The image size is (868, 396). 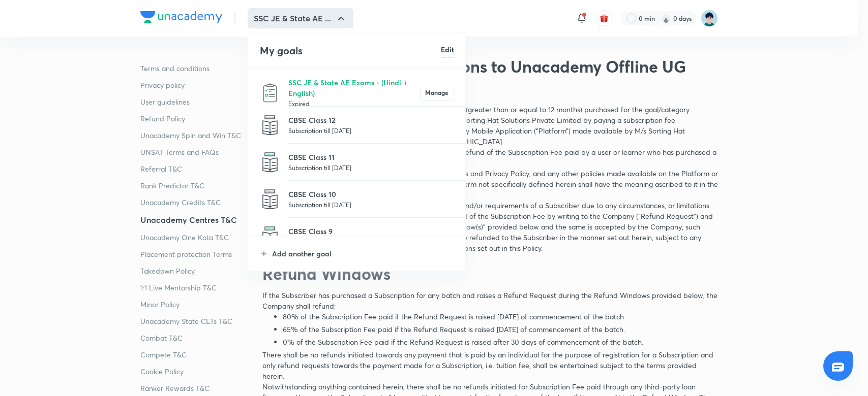 I want to click on h6: Edit, so click(x=448, y=49).